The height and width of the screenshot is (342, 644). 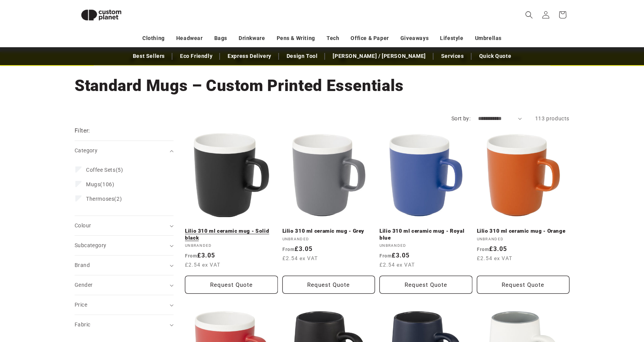 What do you see at coordinates (82, 265) in the screenshot?
I see `span: Brand` at bounding box center [82, 265].